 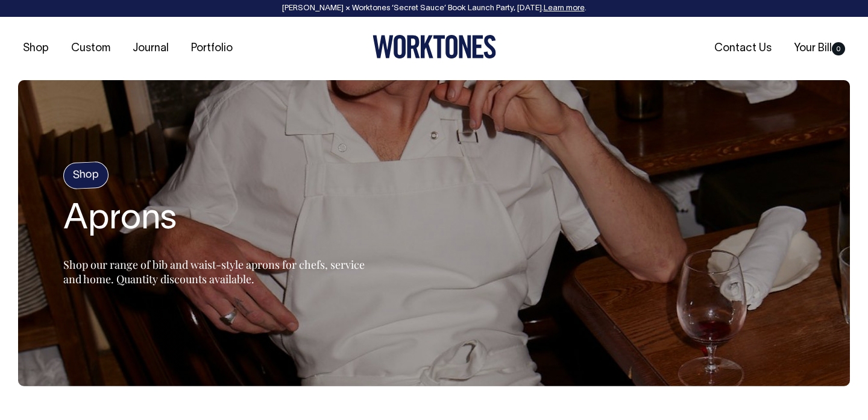 I want to click on a: Contact Us, so click(x=743, y=48).